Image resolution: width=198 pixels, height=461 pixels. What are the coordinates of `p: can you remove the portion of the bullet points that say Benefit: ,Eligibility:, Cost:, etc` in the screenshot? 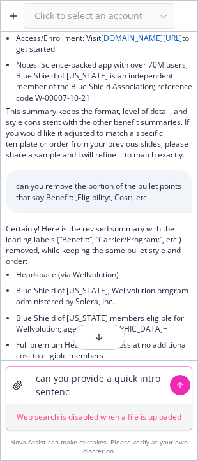 It's located at (99, 191).